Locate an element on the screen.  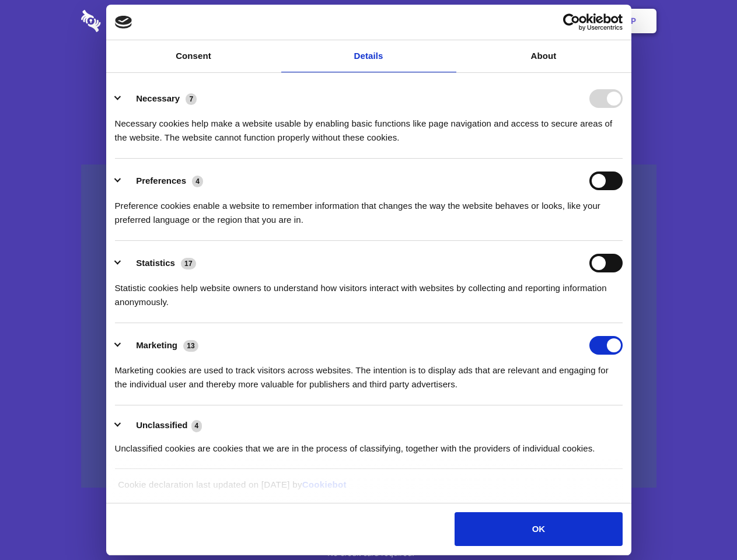
label: Preferences is located at coordinates (161, 180).